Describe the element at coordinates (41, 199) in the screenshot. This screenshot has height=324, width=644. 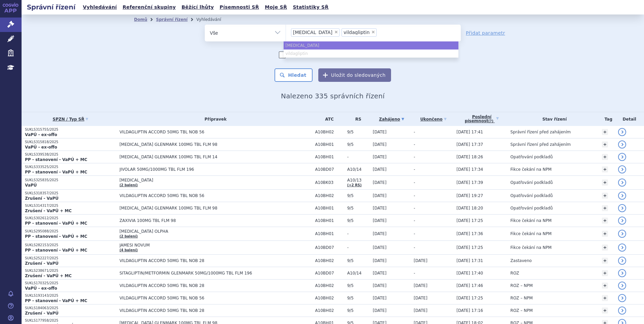
I see `strong: Zrušení - VaPÚ` at that location.